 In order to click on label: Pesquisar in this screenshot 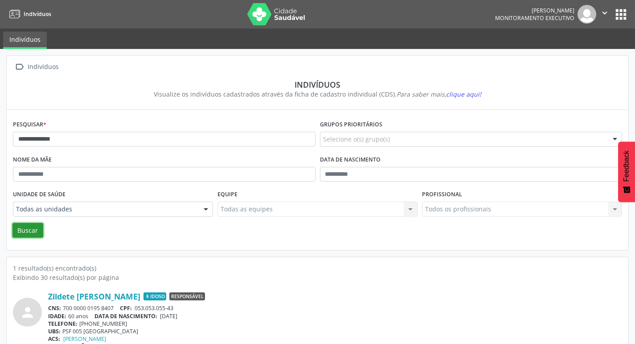, I will do `click(29, 125)`.